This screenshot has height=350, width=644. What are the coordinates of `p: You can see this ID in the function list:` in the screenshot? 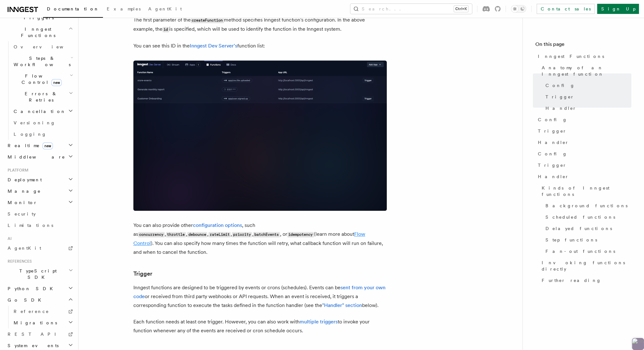 It's located at (260, 46).